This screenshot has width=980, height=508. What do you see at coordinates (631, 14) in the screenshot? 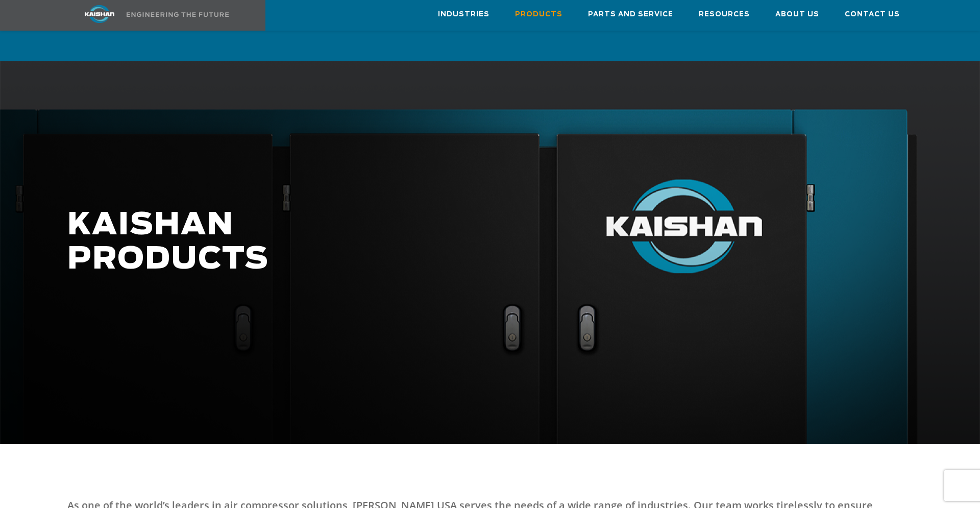
I see `span: Parts and Service` at bounding box center [631, 14].